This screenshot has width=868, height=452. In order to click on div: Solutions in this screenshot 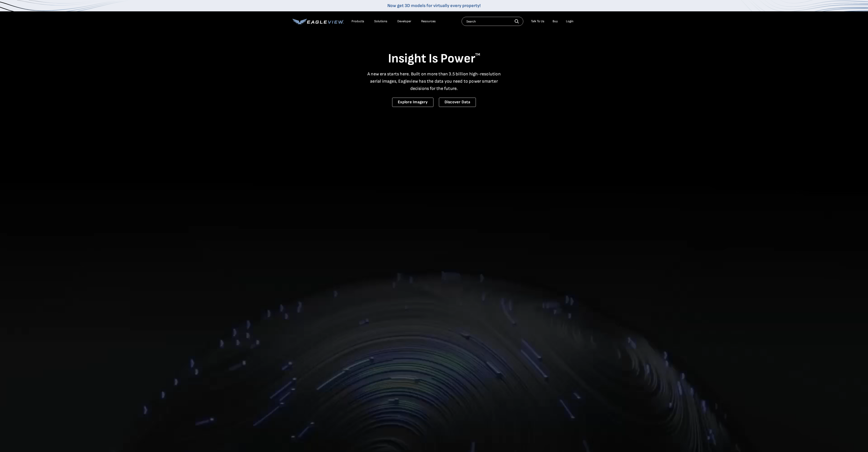, I will do `click(381, 21)`.